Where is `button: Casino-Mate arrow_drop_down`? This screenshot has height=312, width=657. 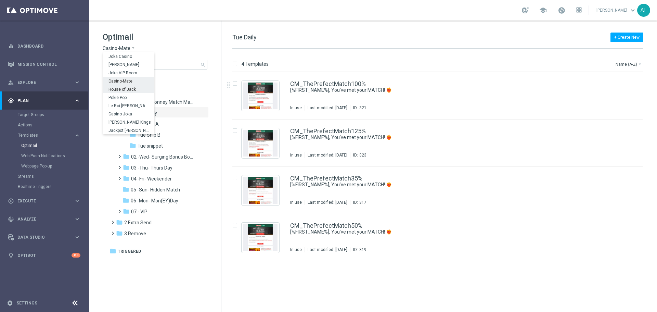 button: Casino-Mate arrow_drop_down is located at coordinates (119, 48).